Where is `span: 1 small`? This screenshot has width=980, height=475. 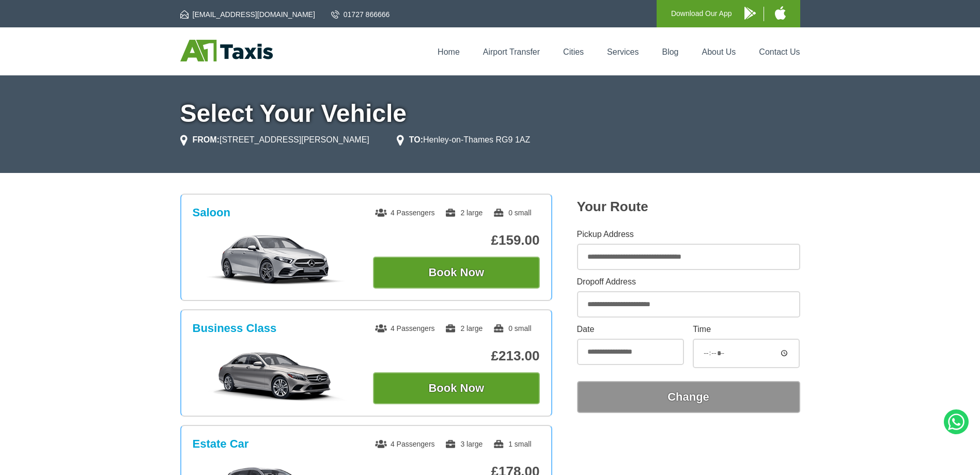 span: 1 small is located at coordinates (512, 444).